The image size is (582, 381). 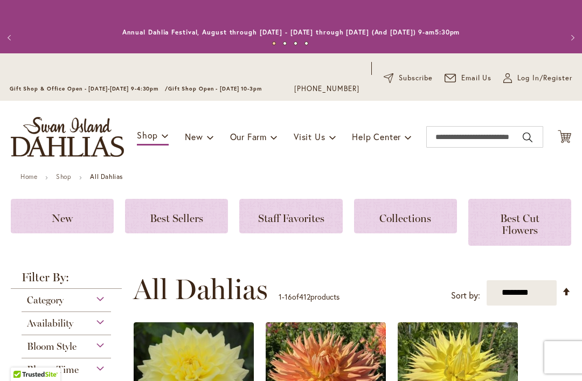 I want to click on a: Subscribe, so click(x=408, y=78).